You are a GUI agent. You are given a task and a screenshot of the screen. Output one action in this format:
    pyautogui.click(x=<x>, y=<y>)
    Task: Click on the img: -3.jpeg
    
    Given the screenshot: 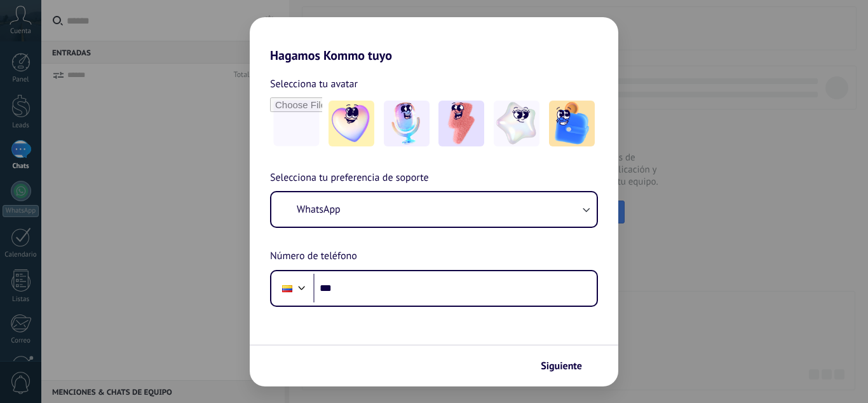 What is the action you would take?
    pyautogui.click(x=461, y=123)
    